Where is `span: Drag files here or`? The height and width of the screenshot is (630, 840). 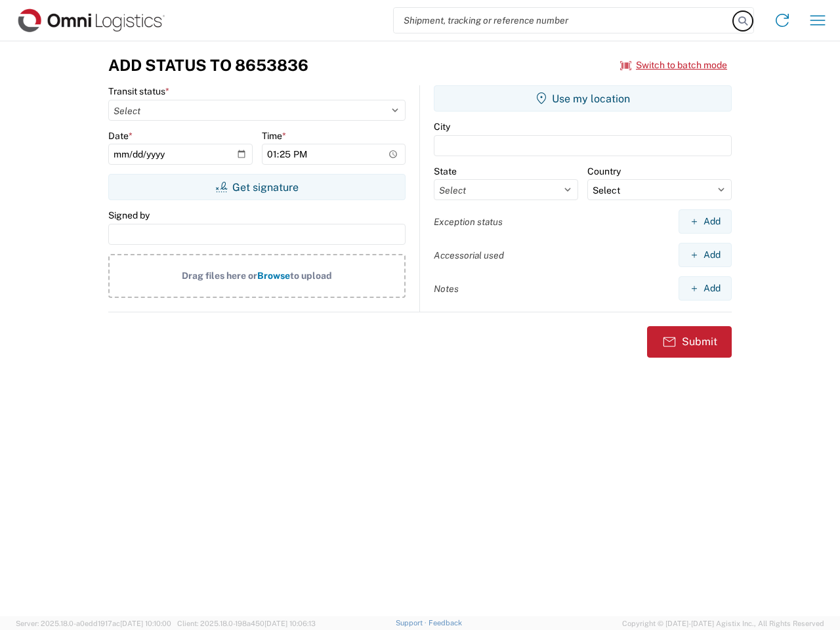 span: Drag files here or is located at coordinates (219, 275).